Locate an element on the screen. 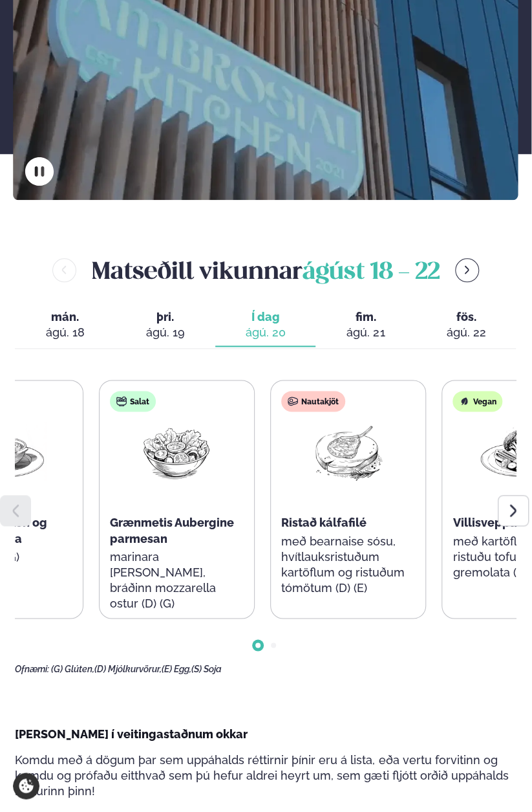 This screenshot has height=812, width=532. span: Ofnæmi: is located at coordinates (32, 669).